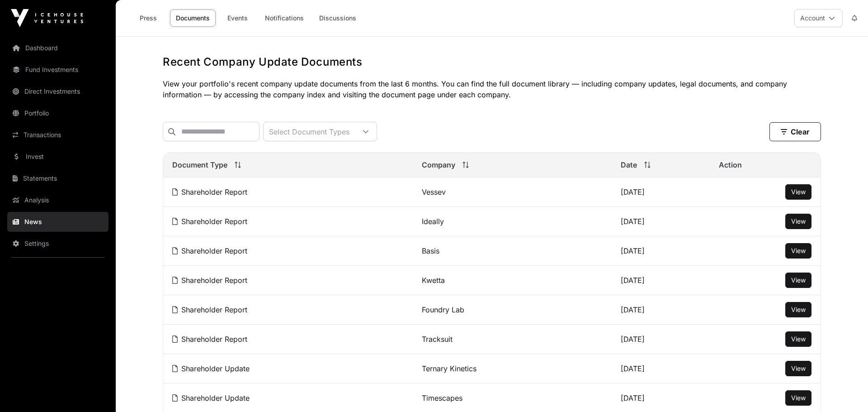  What do you see at coordinates (192, 18) in the screenshot?
I see `a: Documents` at bounding box center [192, 18].